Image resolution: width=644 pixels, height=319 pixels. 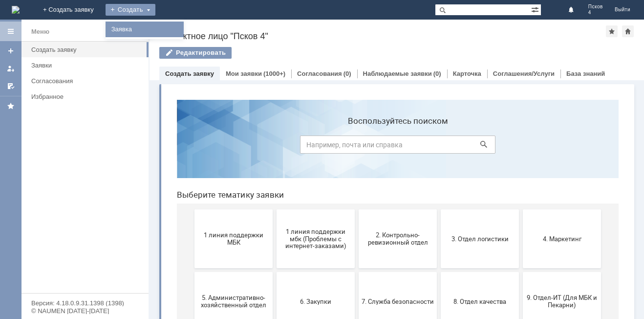 What do you see at coordinates (311, 146) in the screenshot?
I see `span: 3. Отдел логистики` at bounding box center [311, 146].